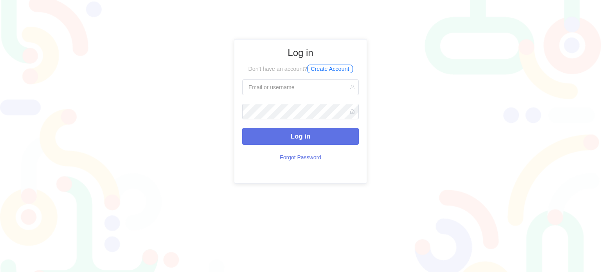 This screenshot has height=272, width=601. I want to click on h2: Log in, so click(301, 53).